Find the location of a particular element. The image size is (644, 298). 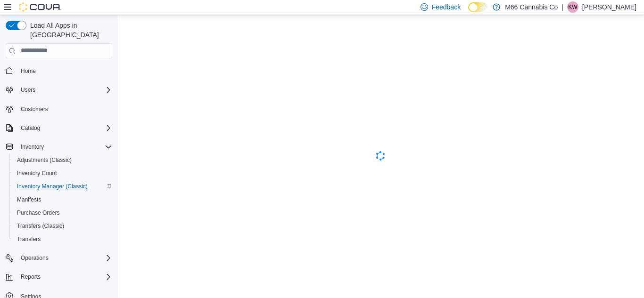

p: M66 Cannabis Co is located at coordinates (531, 7).